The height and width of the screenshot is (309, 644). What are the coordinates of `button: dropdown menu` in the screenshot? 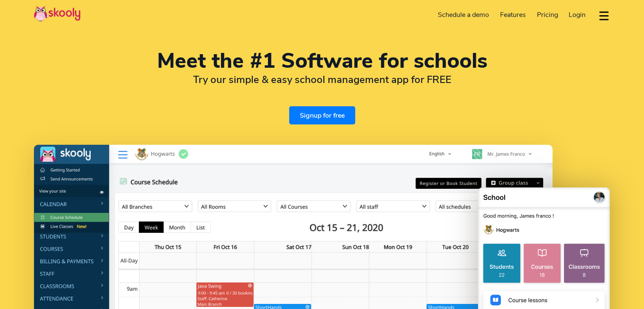 It's located at (604, 15).